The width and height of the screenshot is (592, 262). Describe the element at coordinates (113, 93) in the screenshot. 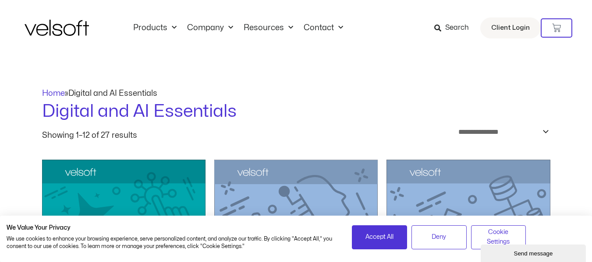

I see `span: Digital and AI Essentials` at that location.